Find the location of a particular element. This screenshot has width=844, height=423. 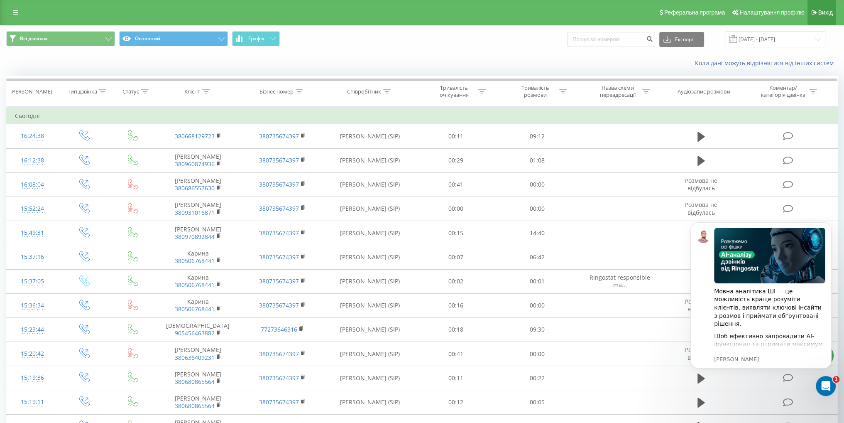

div: 15:36:34 is located at coordinates (32, 305).